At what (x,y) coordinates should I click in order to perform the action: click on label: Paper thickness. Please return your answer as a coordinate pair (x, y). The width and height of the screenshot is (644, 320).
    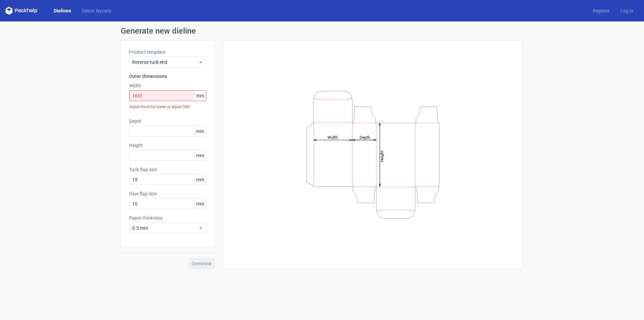
    Looking at the image, I should click on (168, 218).